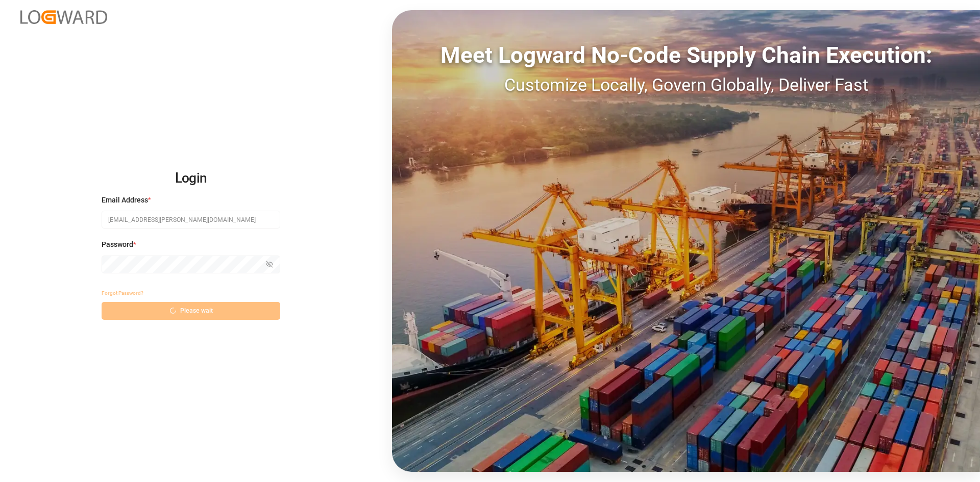  Describe the element at coordinates (118, 244) in the screenshot. I see `span: Password` at that location.